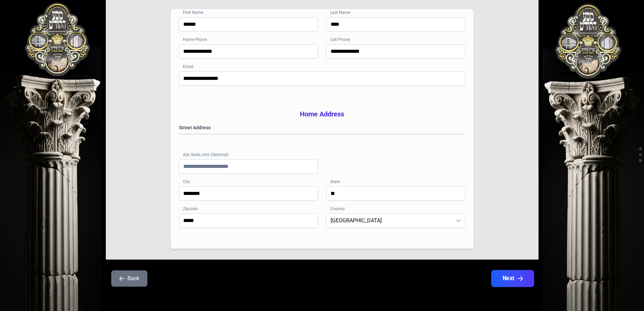 This screenshot has height=311, width=644. Describe the element at coordinates (129, 278) in the screenshot. I see `button: Back` at that location.